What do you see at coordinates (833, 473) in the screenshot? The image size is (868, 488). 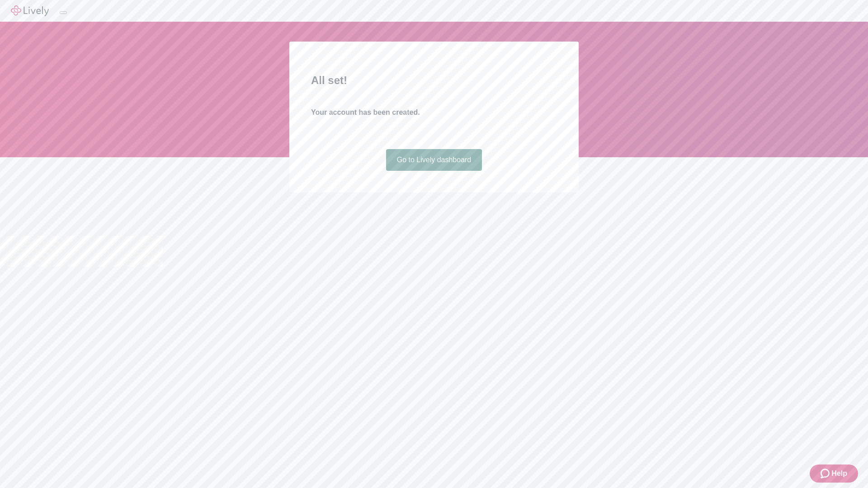 I see `button: Zendesk support iconHelp` at bounding box center [833, 473].